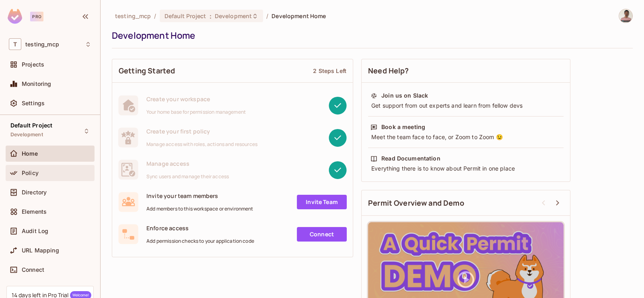 Image resolution: width=644 pixels, height=298 pixels. Describe the element at coordinates (37, 17) in the screenshot. I see `div: Pro` at that location.